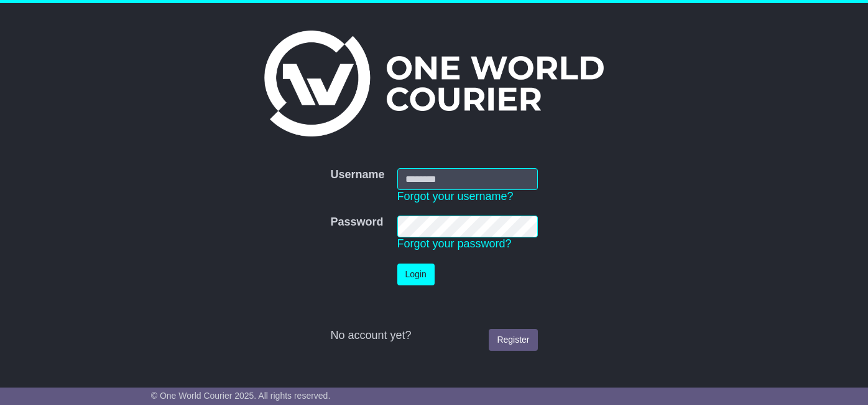 This screenshot has width=868, height=405. I want to click on span: © One World Courier 2025. All rights reserved., so click(241, 395).